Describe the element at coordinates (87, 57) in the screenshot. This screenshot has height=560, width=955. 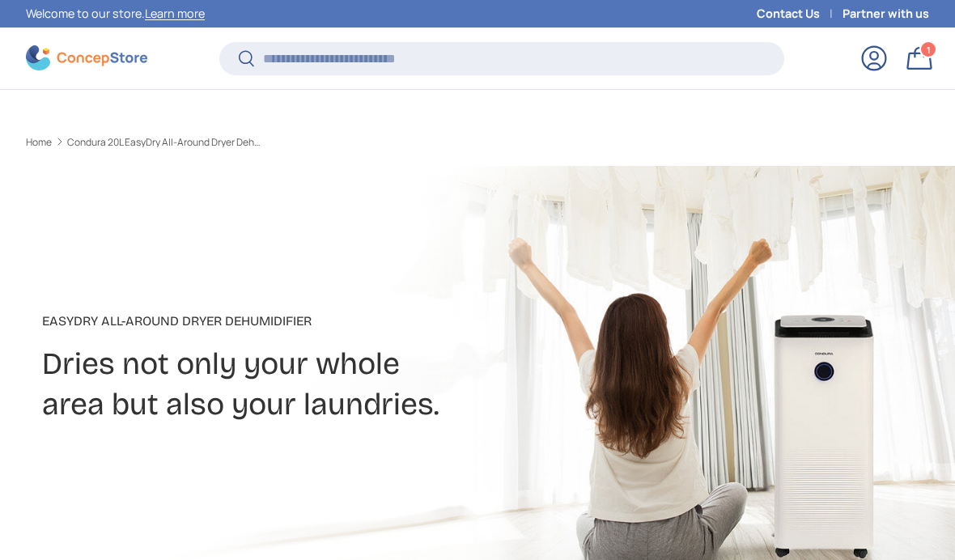
I see `img: ConcepStore` at that location.